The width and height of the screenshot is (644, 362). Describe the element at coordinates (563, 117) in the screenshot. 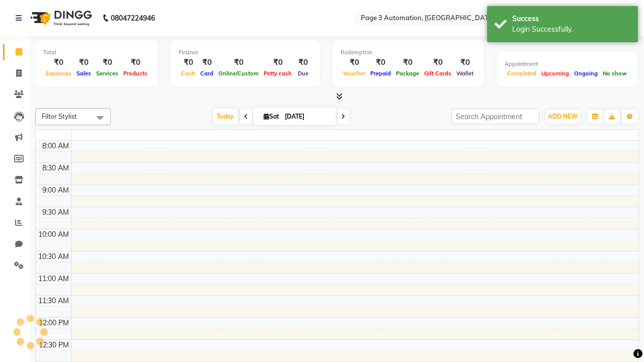

I see `button: ADD NEW` at that location.